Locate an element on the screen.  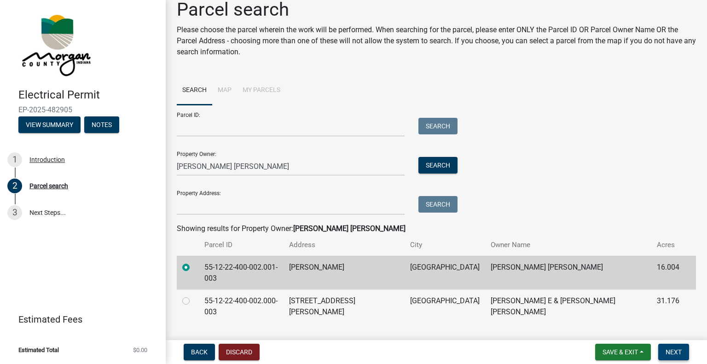
td: 16.004 is located at coordinates (668, 273).